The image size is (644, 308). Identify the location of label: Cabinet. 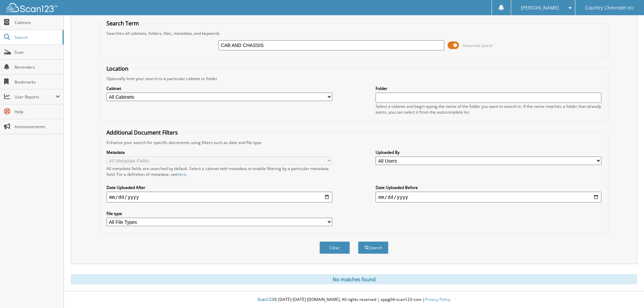
(219, 88).